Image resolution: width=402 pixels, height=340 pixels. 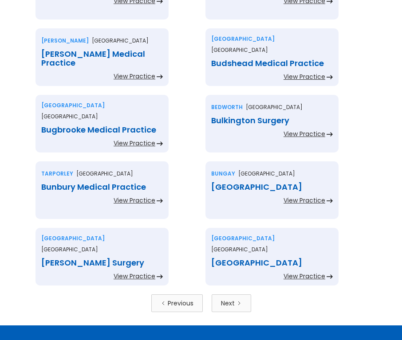 I want to click on a: Previous Page, so click(x=177, y=303).